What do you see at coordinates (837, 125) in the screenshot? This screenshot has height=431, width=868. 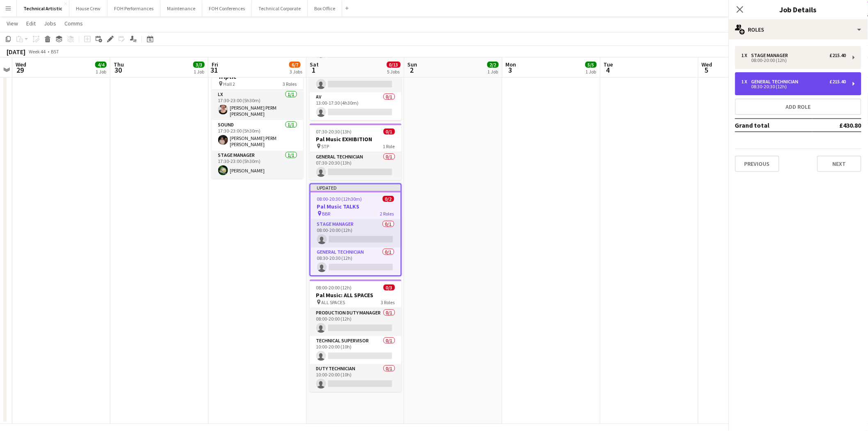 I see `td: £430.80` at bounding box center [837, 125].